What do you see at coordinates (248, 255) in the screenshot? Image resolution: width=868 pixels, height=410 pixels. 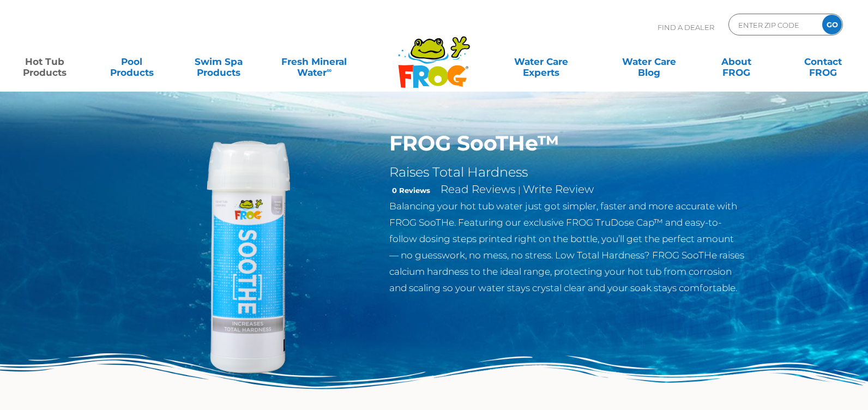 I see `img: SooTHe-Hot-Tub-Swim-Spa-Support-Chemicals-500x500-1.png` at bounding box center [248, 255].